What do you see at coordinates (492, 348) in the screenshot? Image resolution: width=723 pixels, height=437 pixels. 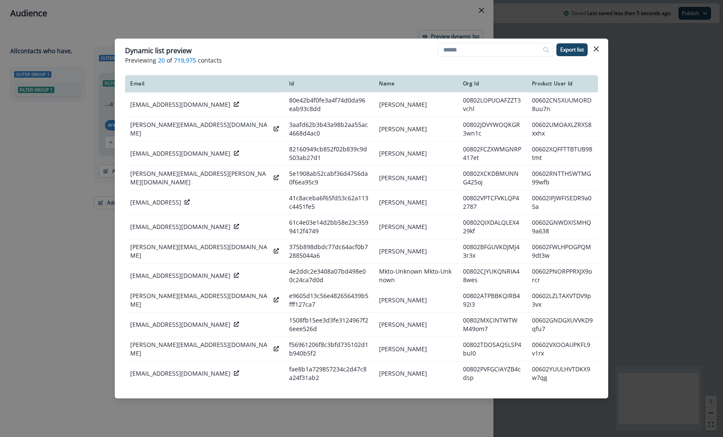 I see `td: 00802TDOSAQSLSP4bul0` at bounding box center [492, 348].